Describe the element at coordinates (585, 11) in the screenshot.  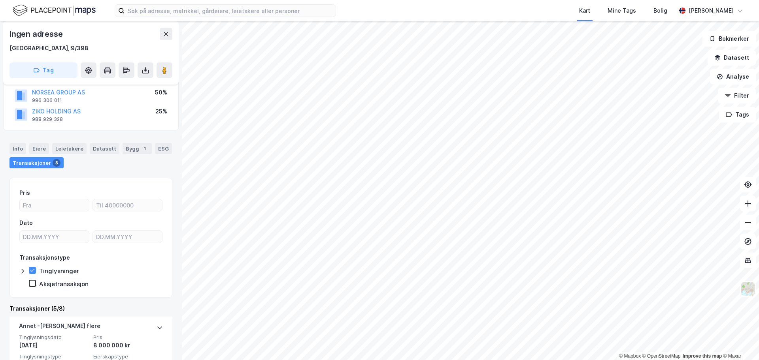
I see `div: Kart` at that location.